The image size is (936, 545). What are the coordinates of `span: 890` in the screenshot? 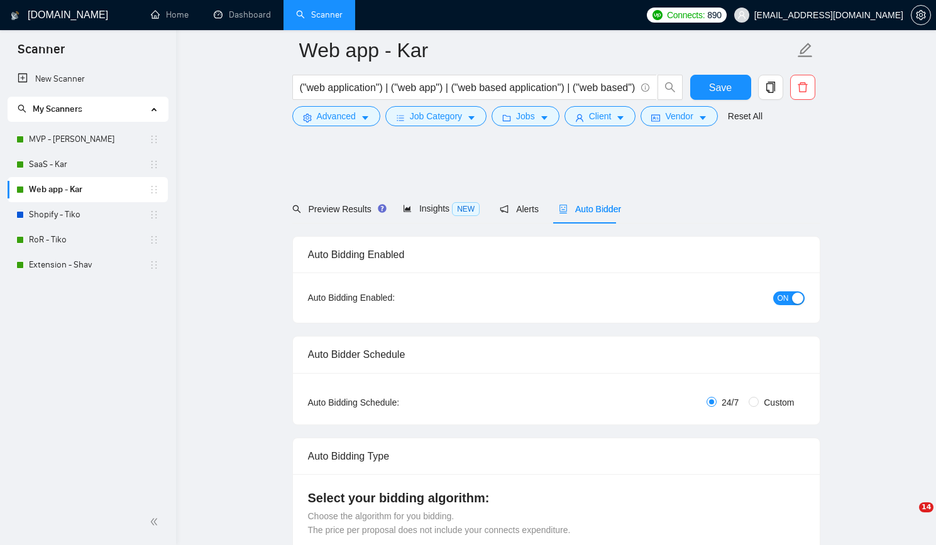 It's located at (714, 15).